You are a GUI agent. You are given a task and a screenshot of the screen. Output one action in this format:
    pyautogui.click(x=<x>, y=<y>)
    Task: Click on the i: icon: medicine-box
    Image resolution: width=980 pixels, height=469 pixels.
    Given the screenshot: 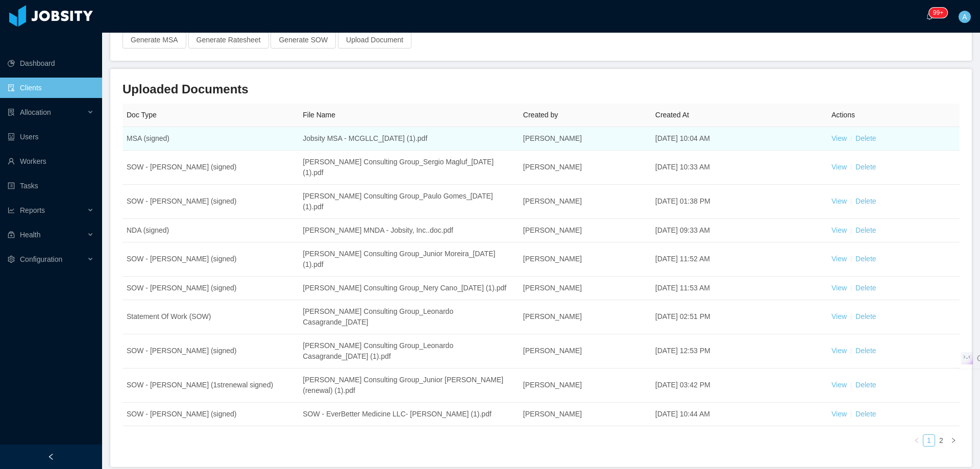 What is the action you would take?
    pyautogui.click(x=11, y=234)
    